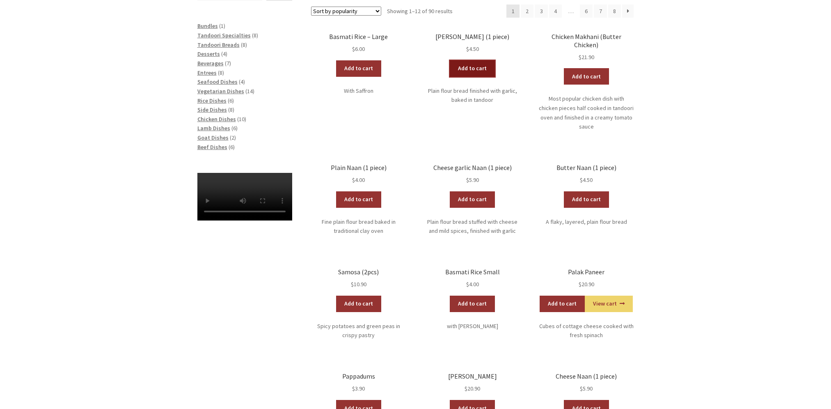  I want to click on p: Plain flour bread stuffed with cheese and mild spices, finished with garlic, so click(472, 226).